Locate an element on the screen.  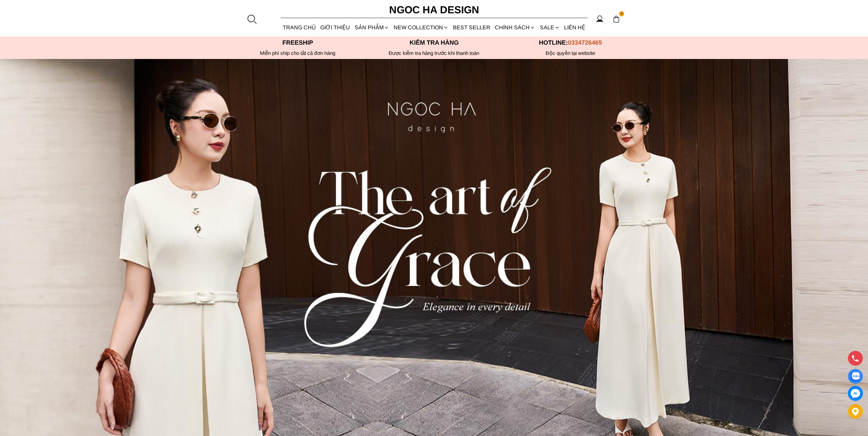
a: BEST SELLER is located at coordinates (472, 27).